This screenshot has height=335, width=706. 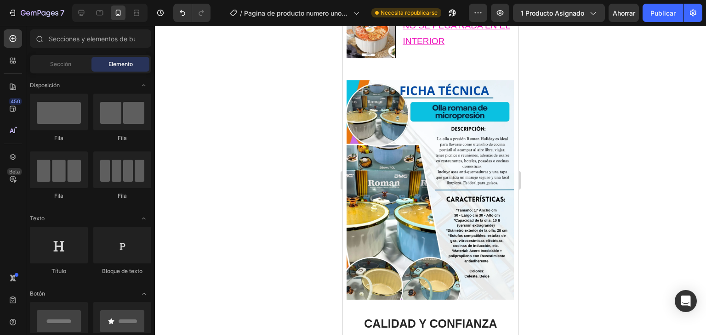 What do you see at coordinates (61, 64) in the screenshot?
I see `font: Sección` at bounding box center [61, 64].